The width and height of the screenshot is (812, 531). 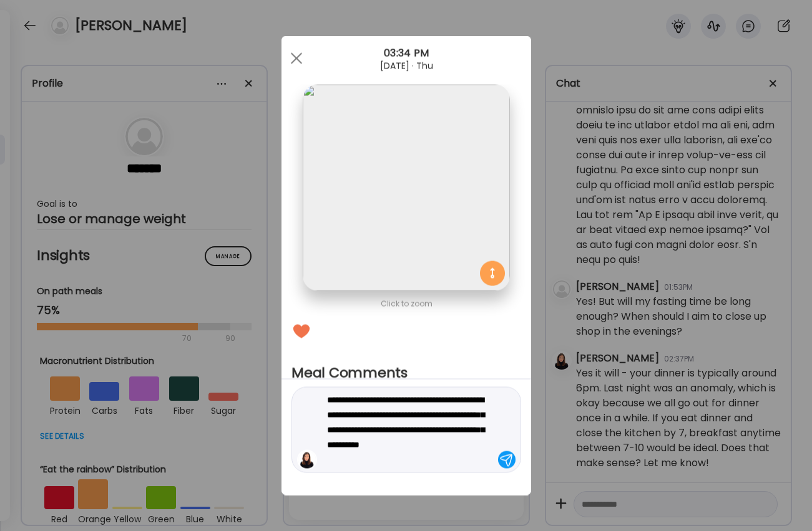 What do you see at coordinates (406, 304) in the screenshot?
I see `div: Click to zoom` at bounding box center [406, 304].